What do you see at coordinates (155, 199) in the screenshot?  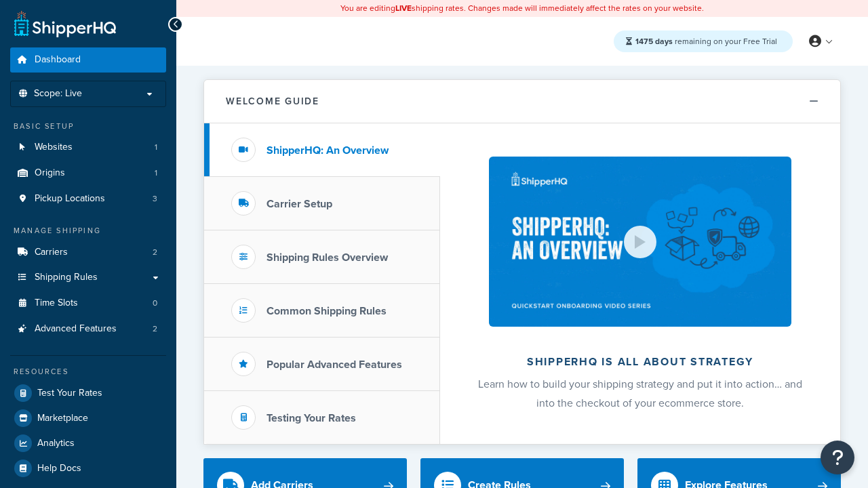 I see `span: 3` at bounding box center [155, 199].